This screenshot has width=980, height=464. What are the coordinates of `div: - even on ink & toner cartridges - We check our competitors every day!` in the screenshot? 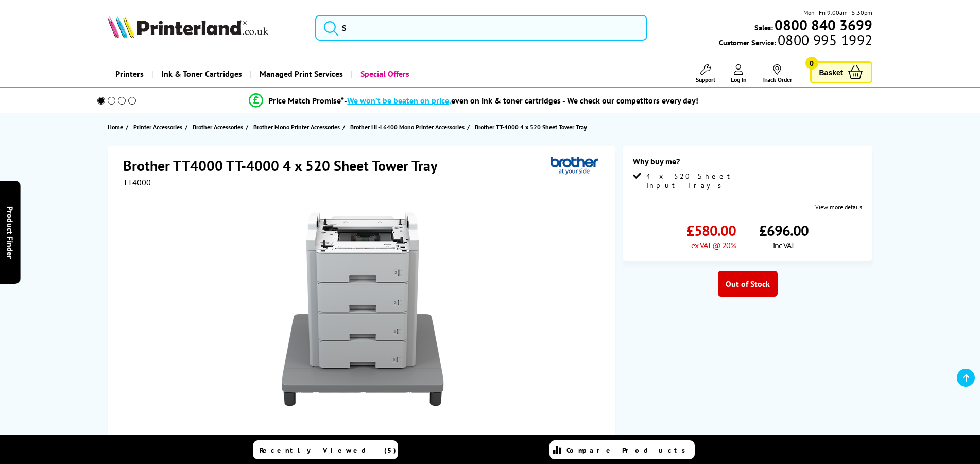 It's located at (521, 101).